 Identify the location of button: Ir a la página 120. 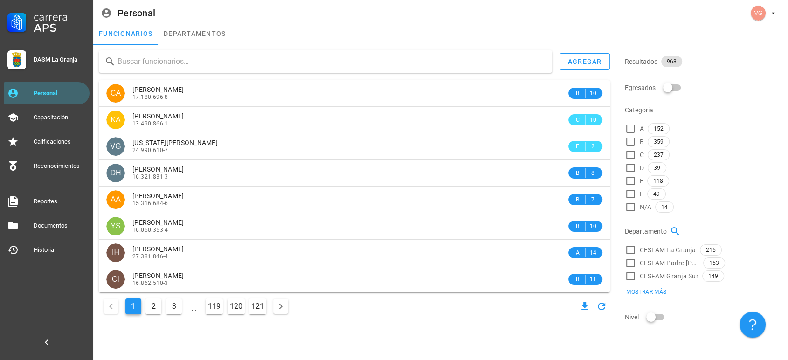
(236, 306).